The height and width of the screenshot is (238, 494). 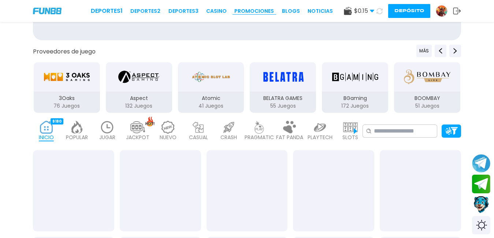 What do you see at coordinates (320, 127) in the screenshot?
I see `img: playtech_light.webp` at bounding box center [320, 127].